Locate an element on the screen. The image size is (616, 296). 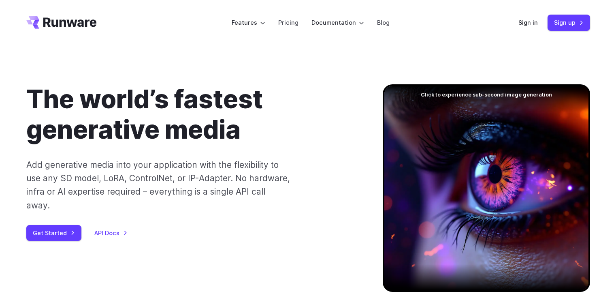
a: Pricing is located at coordinates (288, 22).